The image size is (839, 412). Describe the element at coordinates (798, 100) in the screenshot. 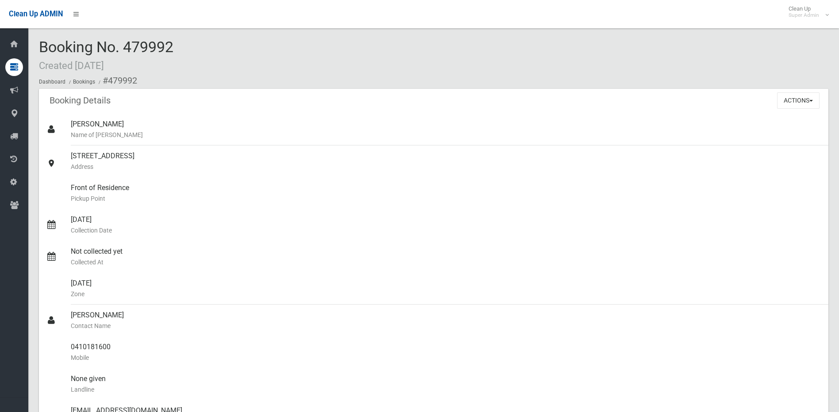

I see `button: Actions` at that location.